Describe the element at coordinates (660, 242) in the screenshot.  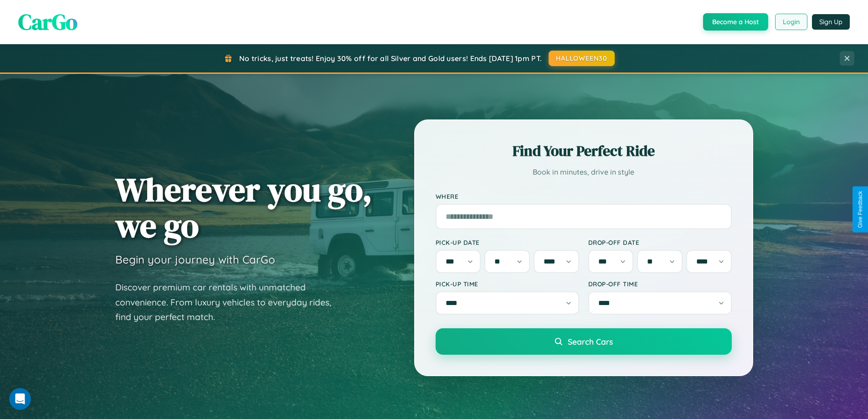
I see `label: Drop-off Date` at that location.